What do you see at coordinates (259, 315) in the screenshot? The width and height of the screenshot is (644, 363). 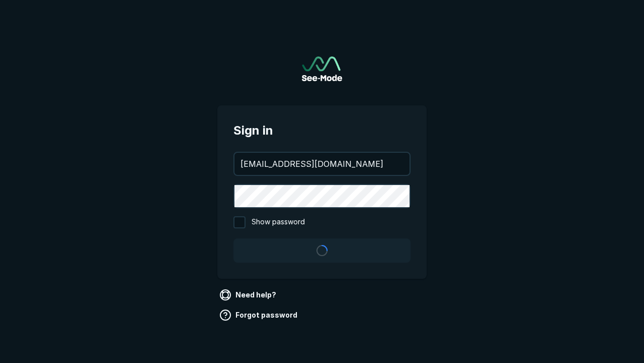 I see `a: Forgot password` at bounding box center [259, 315].